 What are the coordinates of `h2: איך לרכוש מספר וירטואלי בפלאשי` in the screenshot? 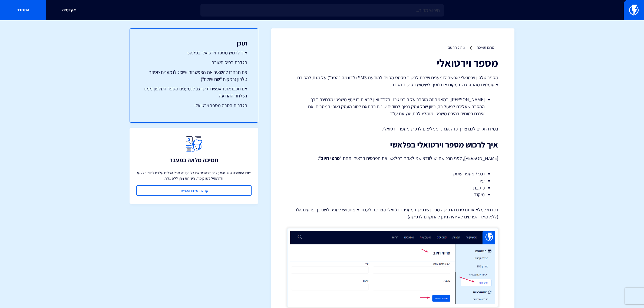 It's located at (393, 145).